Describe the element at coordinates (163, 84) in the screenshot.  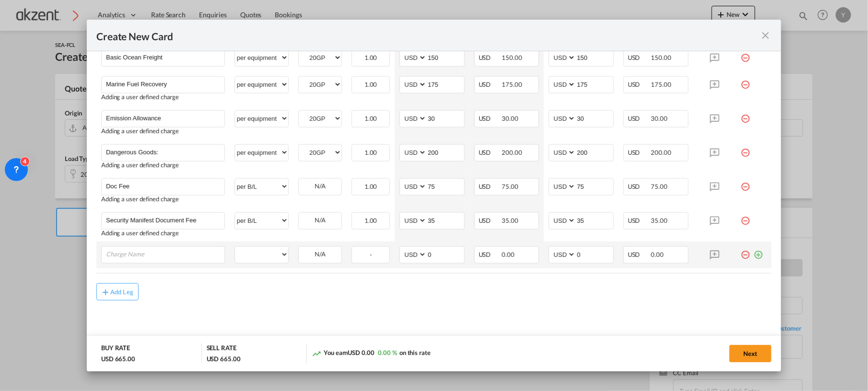
I see `md-input-container: Marine Fuel Recovery` at that location.